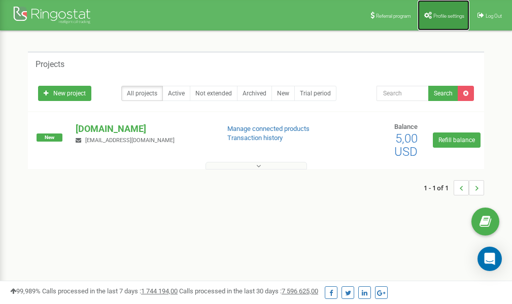 The height and width of the screenshot is (304, 512). I want to click on span: New, so click(49, 138).